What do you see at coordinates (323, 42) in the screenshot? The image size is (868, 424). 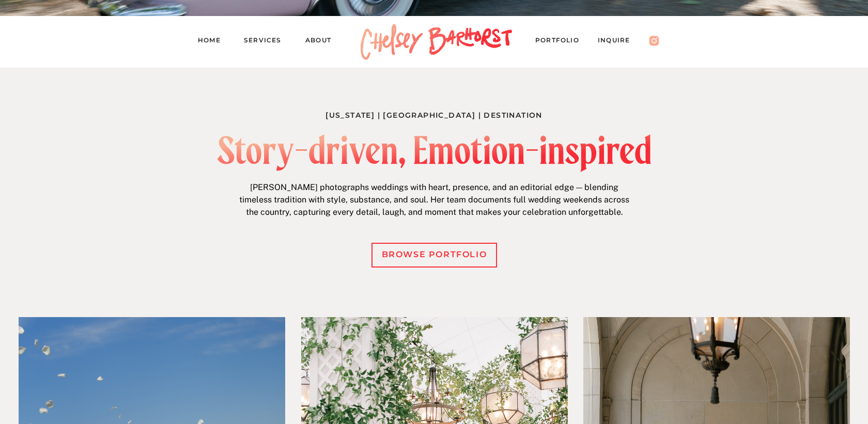 I see `a: About` at bounding box center [323, 42].